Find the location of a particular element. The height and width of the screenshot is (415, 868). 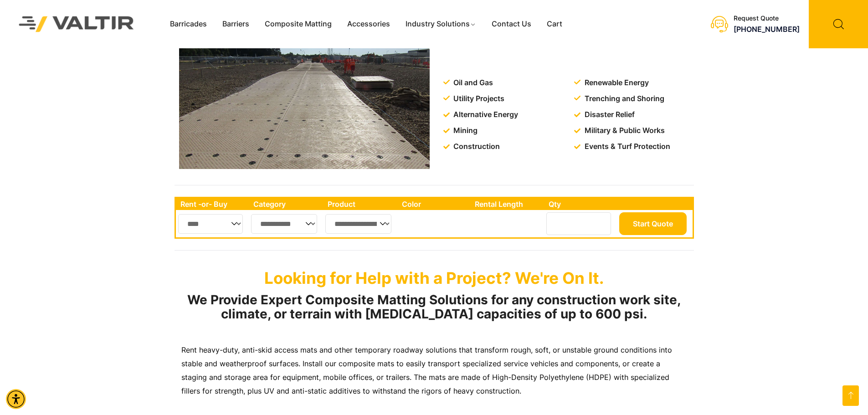

div: Accessibility Menu is located at coordinates (16, 399).